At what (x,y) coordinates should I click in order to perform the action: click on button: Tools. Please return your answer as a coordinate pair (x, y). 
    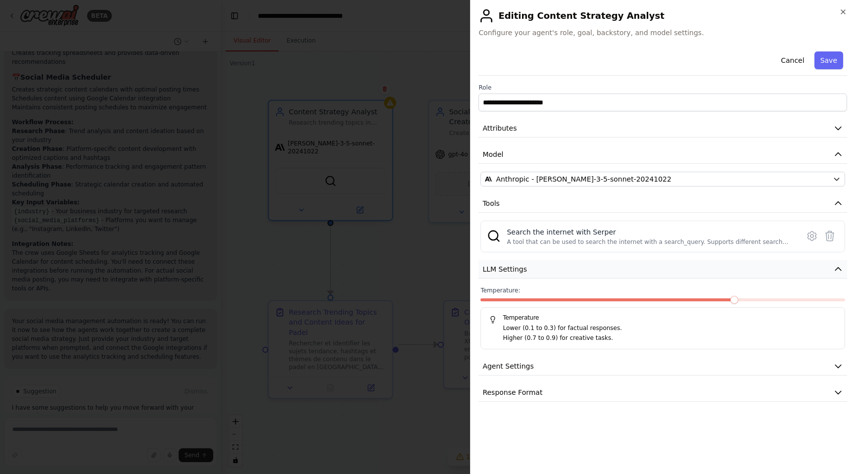
    Looking at the image, I should click on (663, 203).